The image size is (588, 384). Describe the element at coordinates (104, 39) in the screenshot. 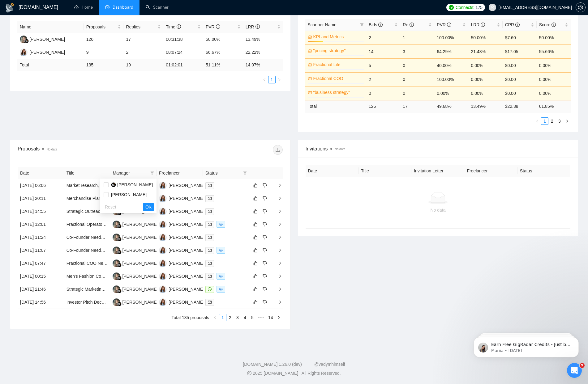

I see `td: 126` at that location.